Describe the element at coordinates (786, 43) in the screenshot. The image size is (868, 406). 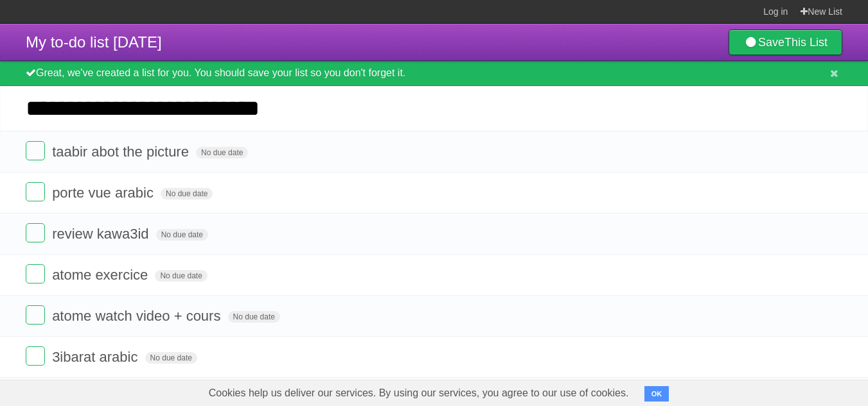
I see `a: SaveThis List` at that location.